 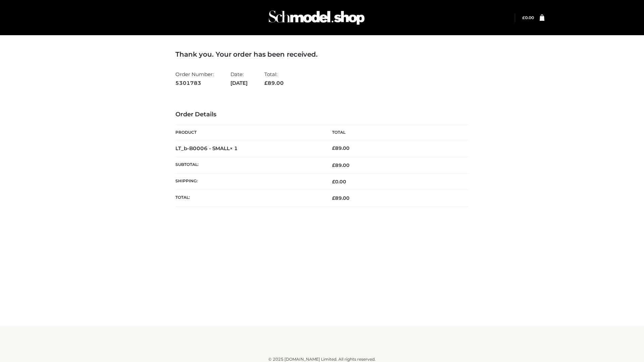 I want to click on strong: × 1, so click(x=234, y=148).